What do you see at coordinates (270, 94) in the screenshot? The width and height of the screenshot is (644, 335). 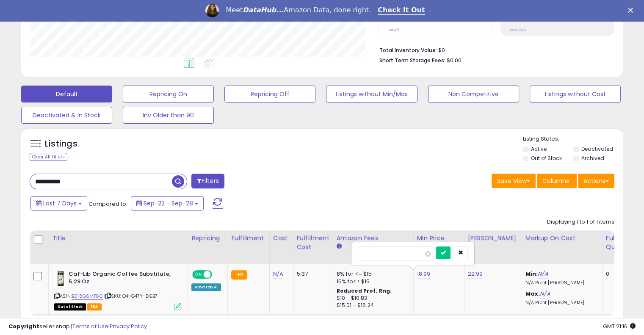 I see `button: Repricing Off` at bounding box center [270, 94].